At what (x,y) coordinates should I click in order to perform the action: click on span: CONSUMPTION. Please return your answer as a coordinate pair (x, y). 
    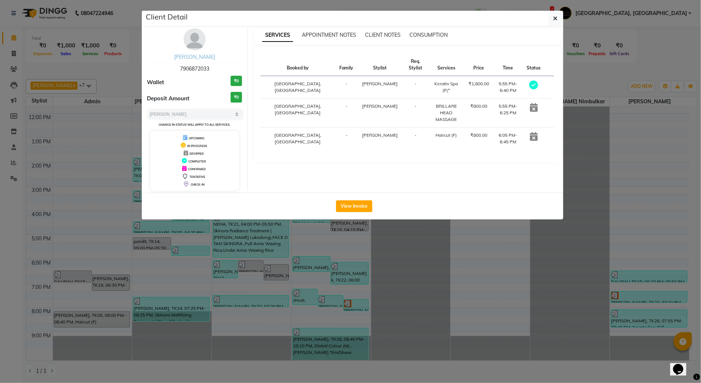
    Looking at the image, I should click on (428, 35).